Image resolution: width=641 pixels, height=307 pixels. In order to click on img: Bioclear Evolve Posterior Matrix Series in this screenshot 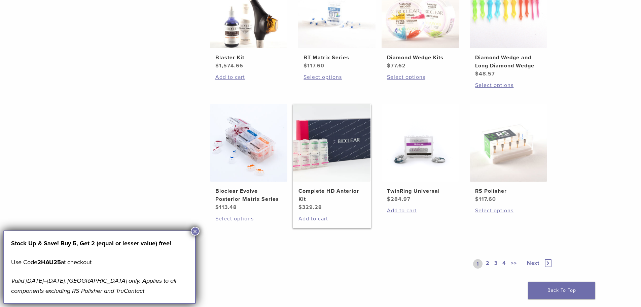, I will do `click(249, 143)`.